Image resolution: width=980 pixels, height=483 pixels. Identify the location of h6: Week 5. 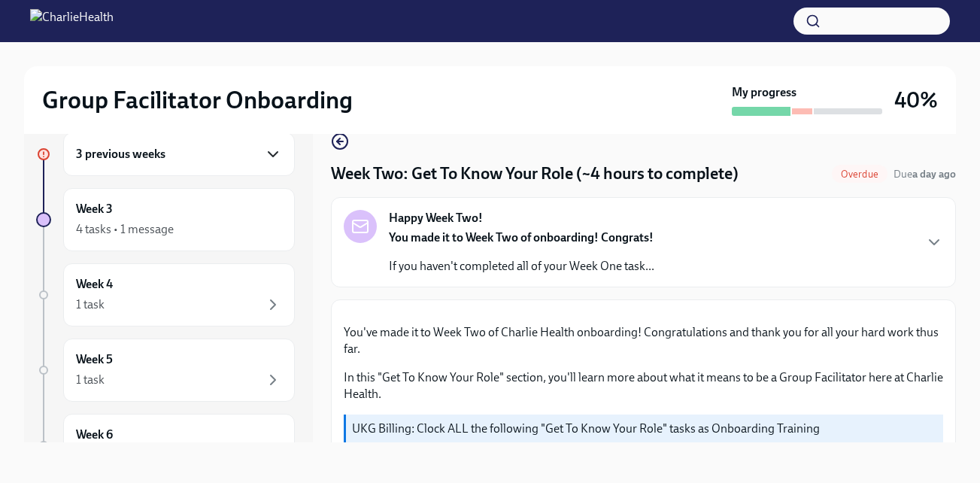
(94, 360).